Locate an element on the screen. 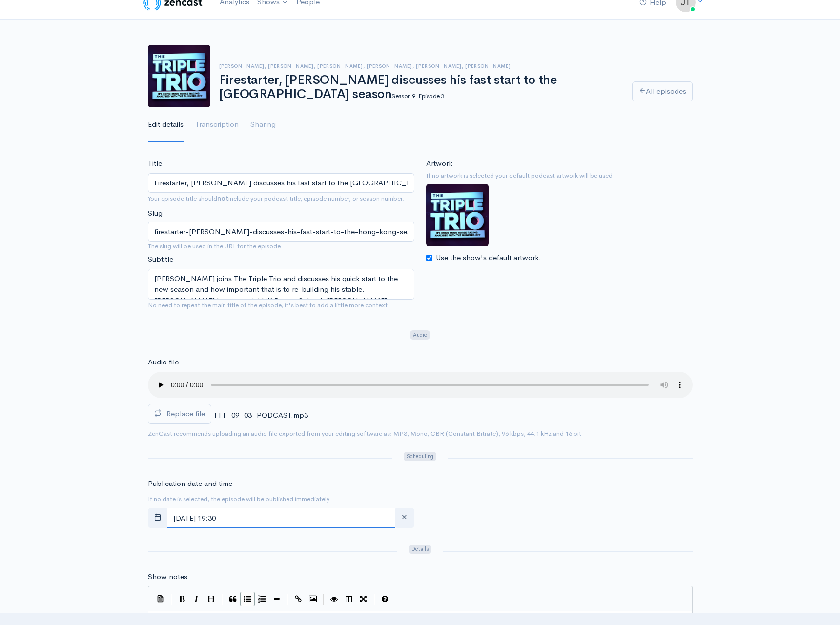 Image resolution: width=840 pixels, height=625 pixels. span: Details is located at coordinates (420, 550).